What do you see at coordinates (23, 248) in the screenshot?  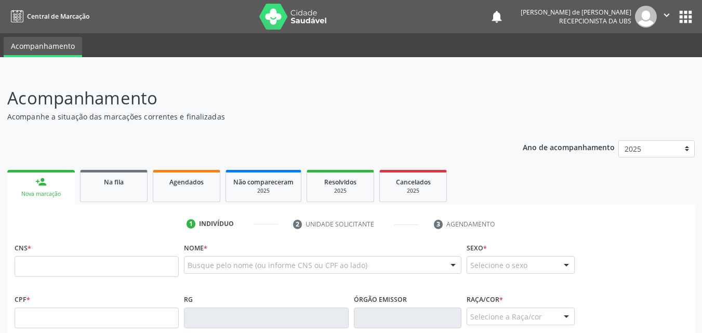 I see `label: CNS` at bounding box center [23, 248].